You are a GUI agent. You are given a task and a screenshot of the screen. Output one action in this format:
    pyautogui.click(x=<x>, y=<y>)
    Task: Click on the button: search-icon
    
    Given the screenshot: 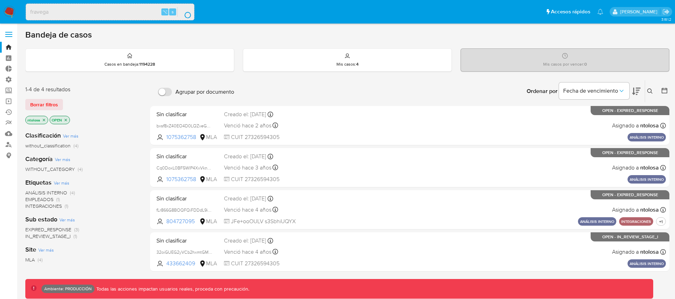 What is the action you would take?
    pyautogui.click(x=184, y=12)
    